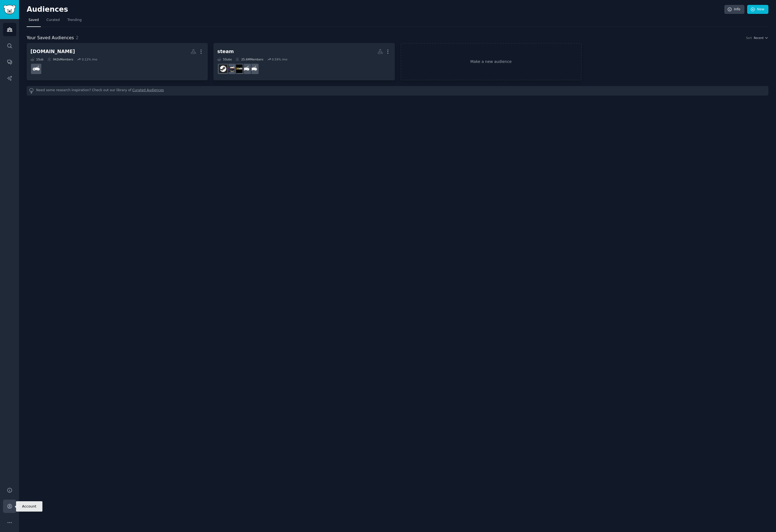 This screenshot has height=532, width=776. What do you see at coordinates (735, 9) in the screenshot?
I see `a: Info` at bounding box center [735, 9].